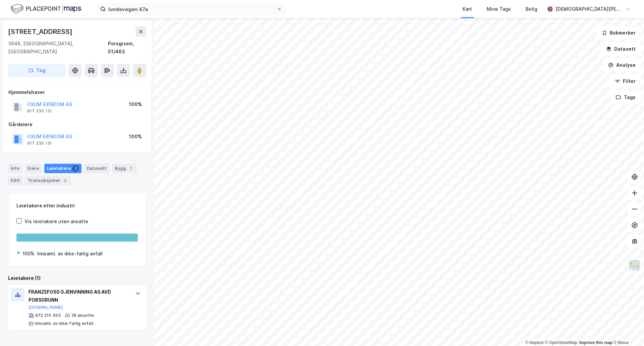  Describe the element at coordinates (48, 316) in the screenshot. I see `div: 972 215 503` at that location.